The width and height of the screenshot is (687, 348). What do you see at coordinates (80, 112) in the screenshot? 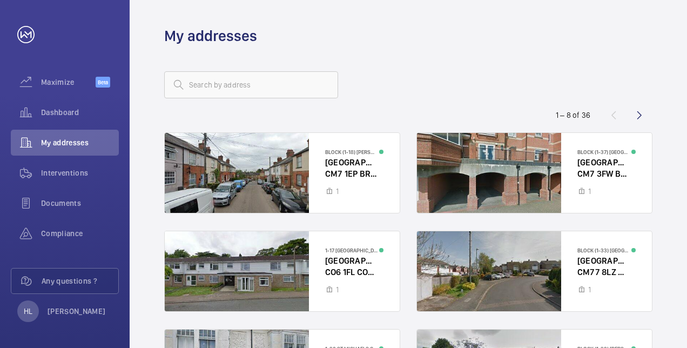
I see `span: Dashboard` at bounding box center [80, 112].